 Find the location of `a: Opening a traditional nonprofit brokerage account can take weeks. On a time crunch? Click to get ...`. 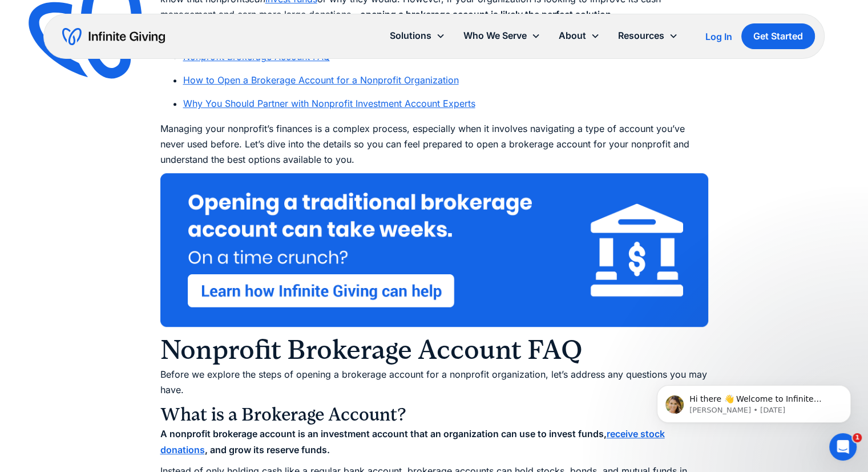

a: Opening a traditional nonprofit brokerage account can take weeks. On a time crunch? Click to get ... is located at coordinates (434, 249).